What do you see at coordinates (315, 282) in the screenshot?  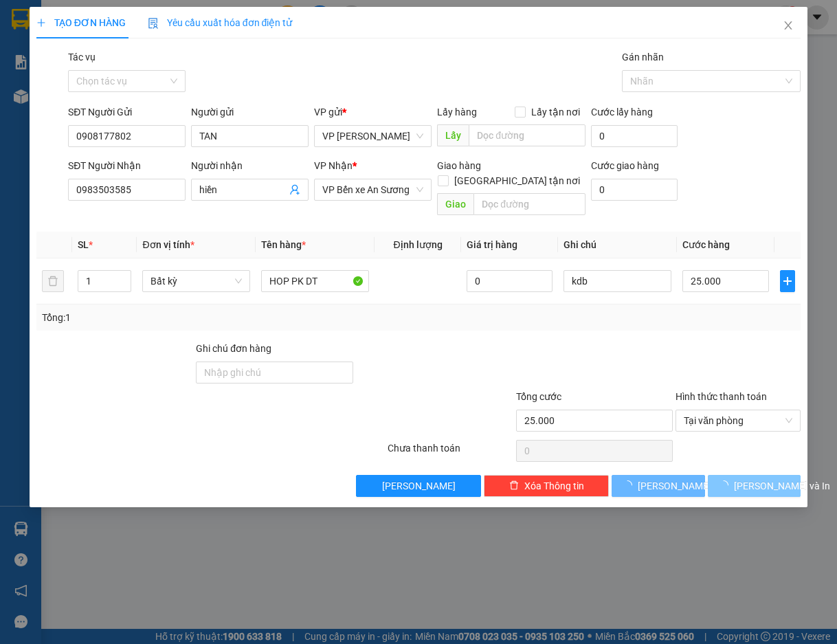 I see `input: VD: Bàn, Ghế` at bounding box center [315, 282].